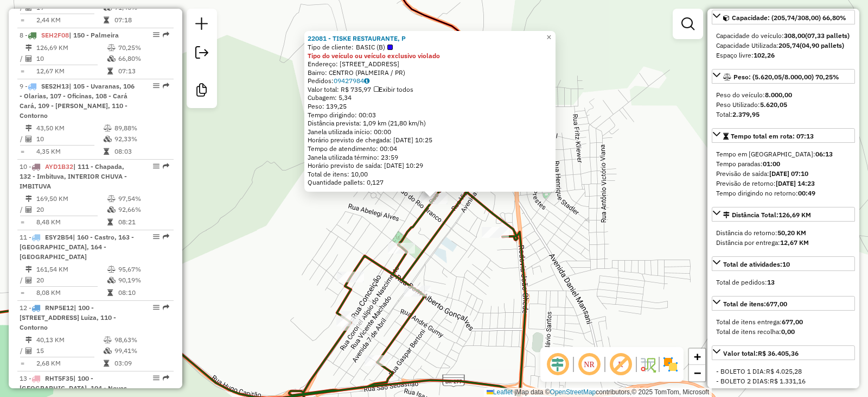  Describe the element at coordinates (573, 392) in the screenshot. I see `a: OpenStreetMap` at that location.